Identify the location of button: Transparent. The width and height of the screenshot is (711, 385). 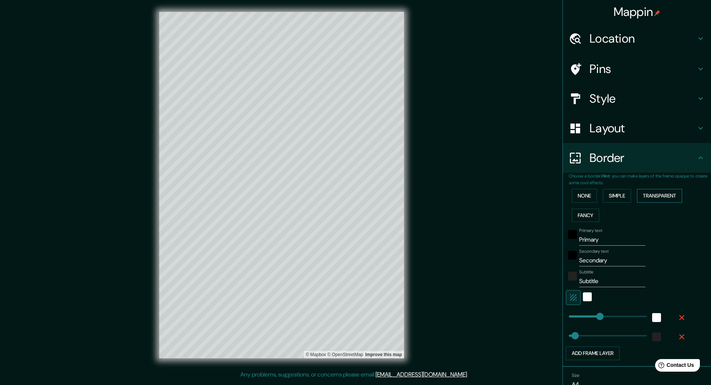
(660, 196).